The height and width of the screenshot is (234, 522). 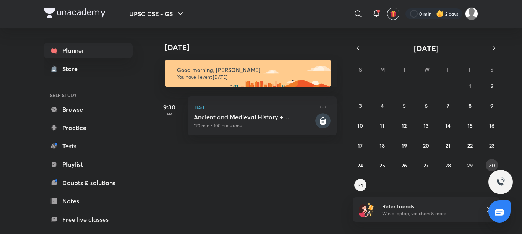 What do you see at coordinates (448, 69) in the screenshot?
I see `abbr: Thursday` at bounding box center [448, 69].